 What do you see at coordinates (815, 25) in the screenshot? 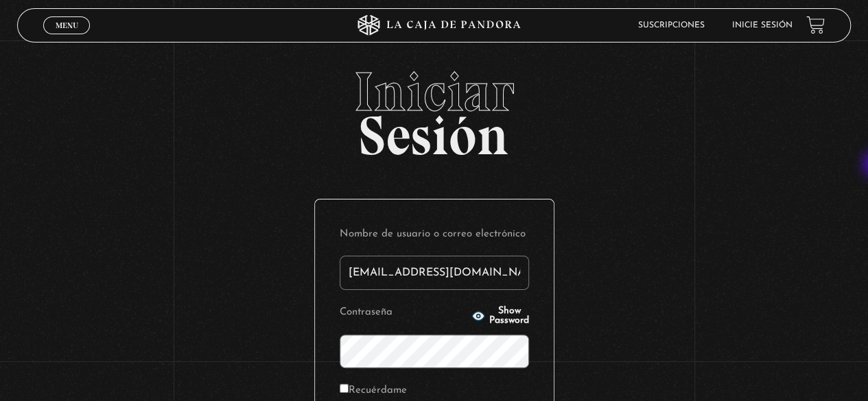
I see `a: View your shopping cart` at bounding box center [815, 25].